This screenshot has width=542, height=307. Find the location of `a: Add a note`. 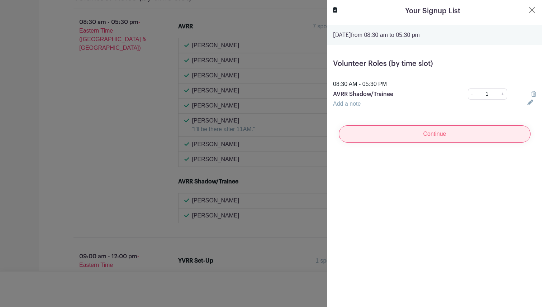

a: Add a note is located at coordinates (347, 104).